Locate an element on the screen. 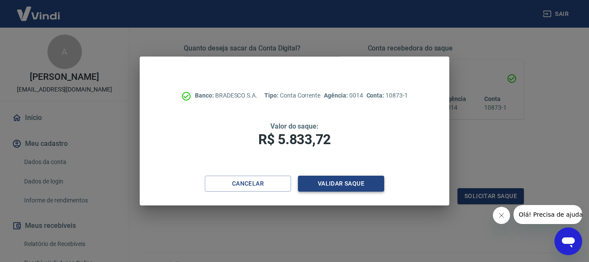 The image size is (589, 262). span: Banco: is located at coordinates (205, 95).